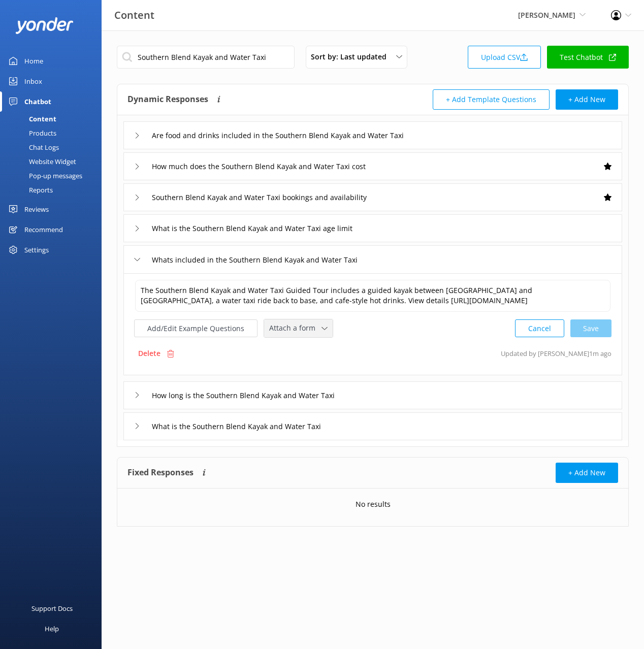  Describe the element at coordinates (33, 81) in the screenshot. I see `div: Inbox` at that location.